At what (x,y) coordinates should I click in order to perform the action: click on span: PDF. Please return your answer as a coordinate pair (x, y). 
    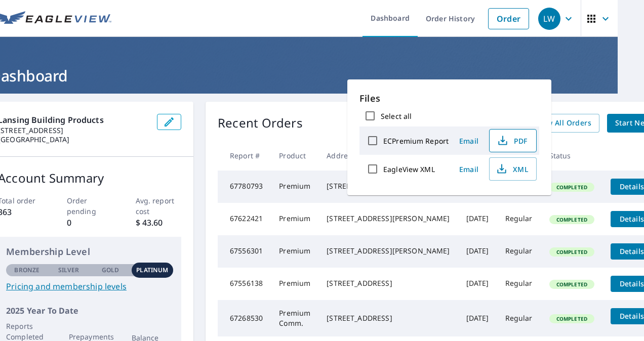
    Looking at the image, I should click on (512, 140).